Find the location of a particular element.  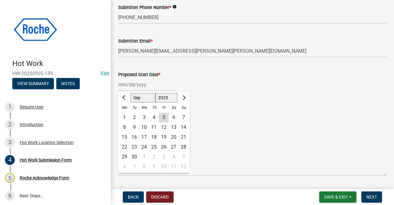

a: Edit is located at coordinates (105, 73).